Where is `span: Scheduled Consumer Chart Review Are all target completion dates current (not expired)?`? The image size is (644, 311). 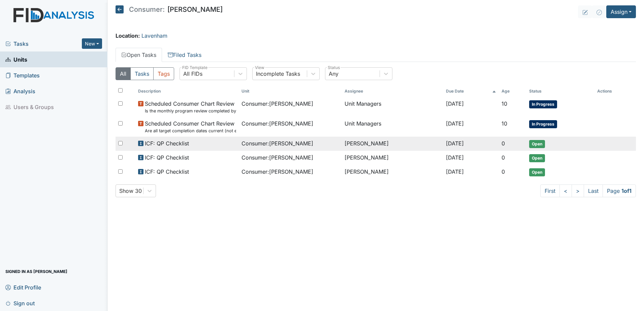
span: Scheduled Consumer Chart Review Are all target completion dates current (not expired)? is located at coordinates (190, 127).